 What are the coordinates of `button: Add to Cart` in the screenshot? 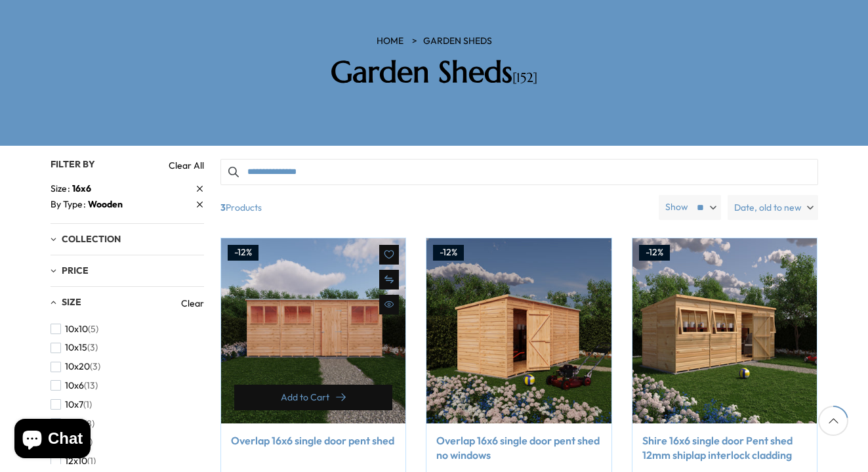 It's located at (313, 397).